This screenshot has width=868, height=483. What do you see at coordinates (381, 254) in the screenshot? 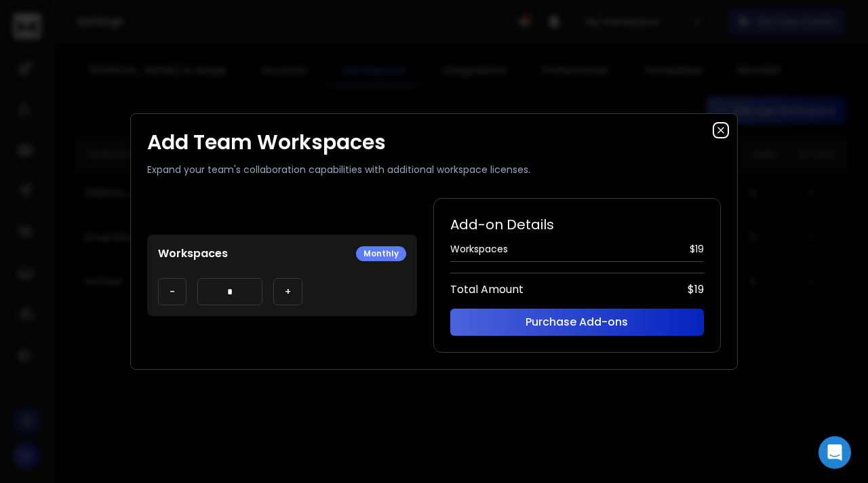
I see `div: Monthly` at bounding box center [381, 254].